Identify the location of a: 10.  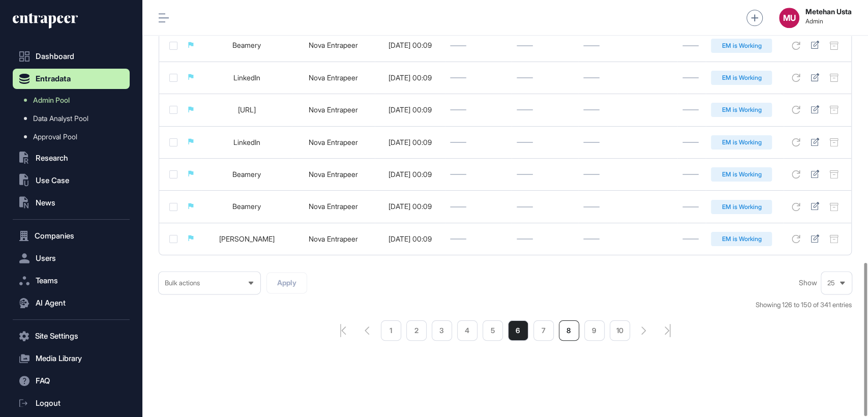
(620, 330).